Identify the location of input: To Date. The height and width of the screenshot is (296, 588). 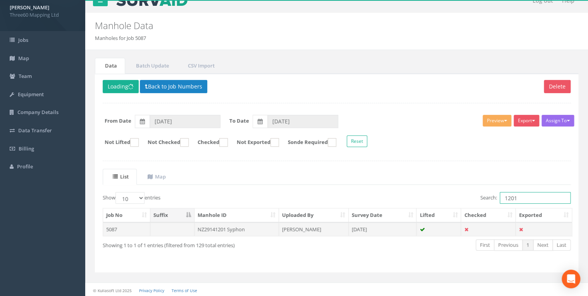
(303, 121).